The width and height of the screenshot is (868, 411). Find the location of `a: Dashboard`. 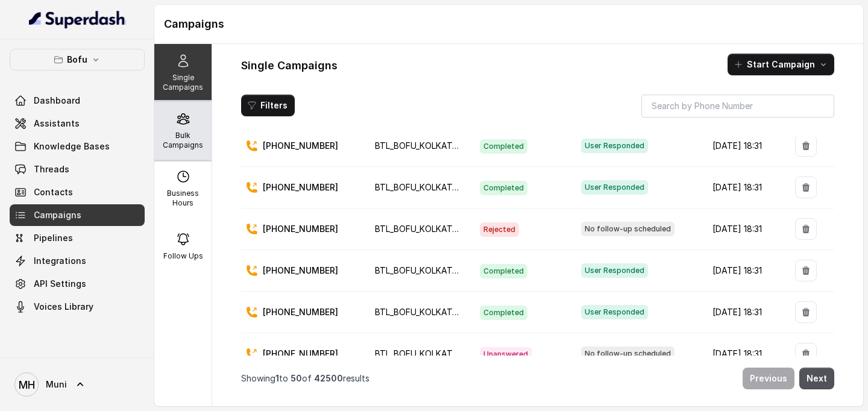

a: Dashboard is located at coordinates (77, 101).